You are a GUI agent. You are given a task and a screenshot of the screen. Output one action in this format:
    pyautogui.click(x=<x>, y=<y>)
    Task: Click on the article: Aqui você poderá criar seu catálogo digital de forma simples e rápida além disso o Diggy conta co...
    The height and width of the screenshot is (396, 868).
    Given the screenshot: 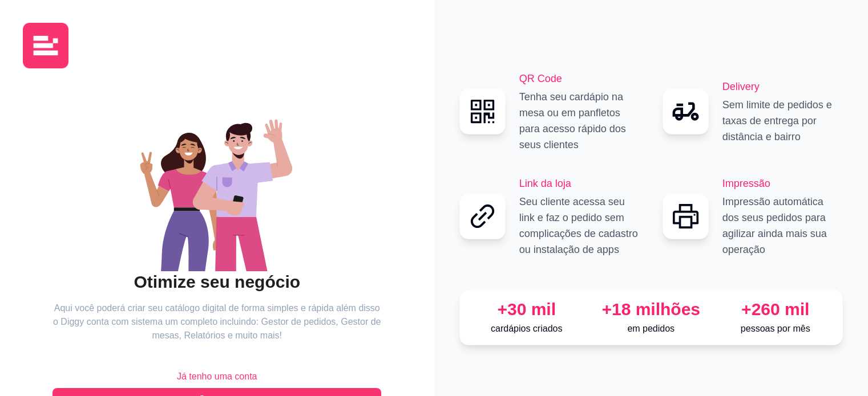 What is the action you would take?
    pyautogui.click(x=217, y=322)
    